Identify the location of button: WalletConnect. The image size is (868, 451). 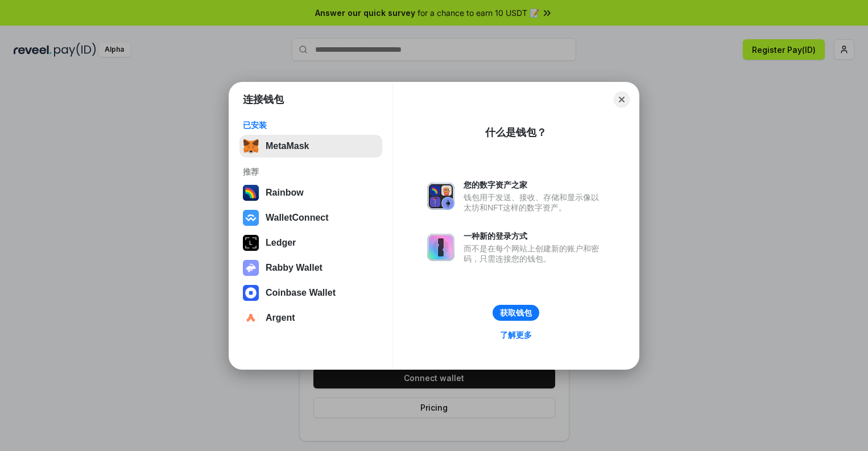
(311, 218).